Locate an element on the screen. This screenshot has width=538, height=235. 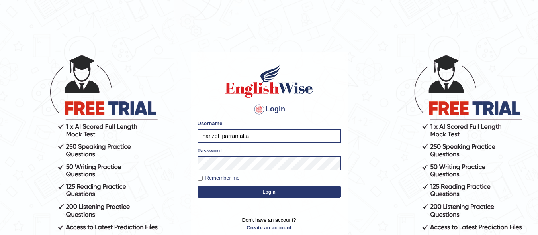
label: Remember me is located at coordinates (219, 178).